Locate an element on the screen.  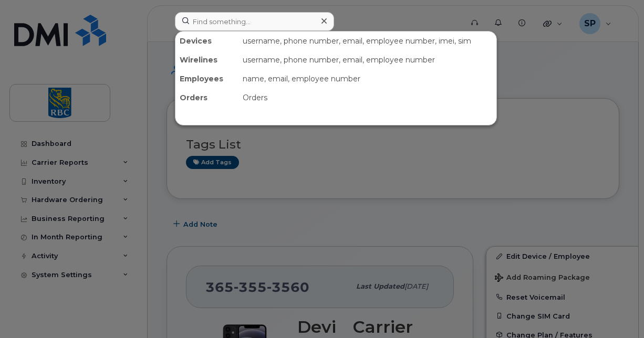
div: username, phone number, email, employee number, imei, sim is located at coordinates (367, 41).